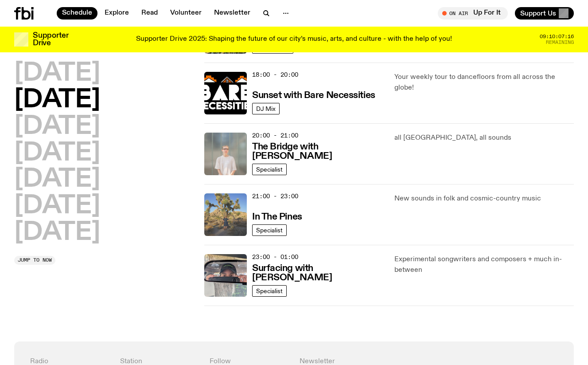 The image size is (588, 365). What do you see at coordinates (226, 154) in the screenshot?
I see `img: Mara stands in front of a frosted glass wall wearing a cream coloured t-shirt and black glasses. ...` at bounding box center [226, 154].